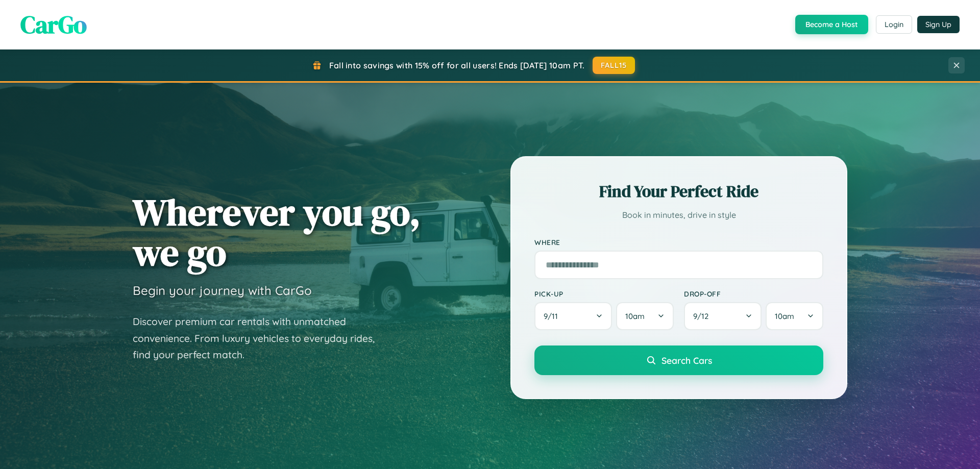 This screenshot has height=469, width=980. I want to click on button: 9/11, so click(573, 316).